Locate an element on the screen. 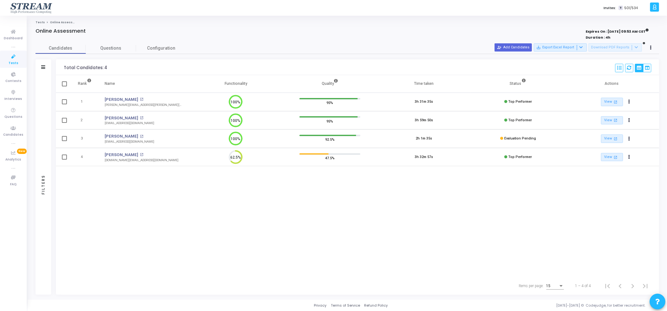 The height and width of the screenshot is (311, 667). th: Functionality is located at coordinates (235, 84).